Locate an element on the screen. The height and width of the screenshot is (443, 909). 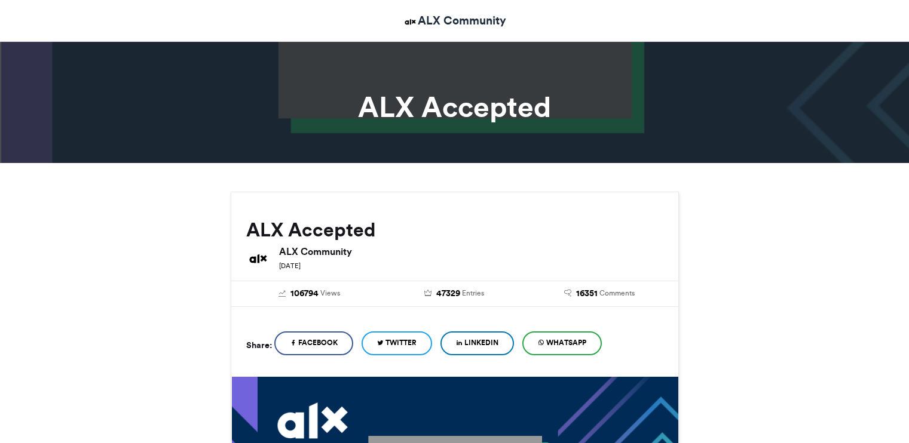
span: LinkedIn is located at coordinates (481, 343).